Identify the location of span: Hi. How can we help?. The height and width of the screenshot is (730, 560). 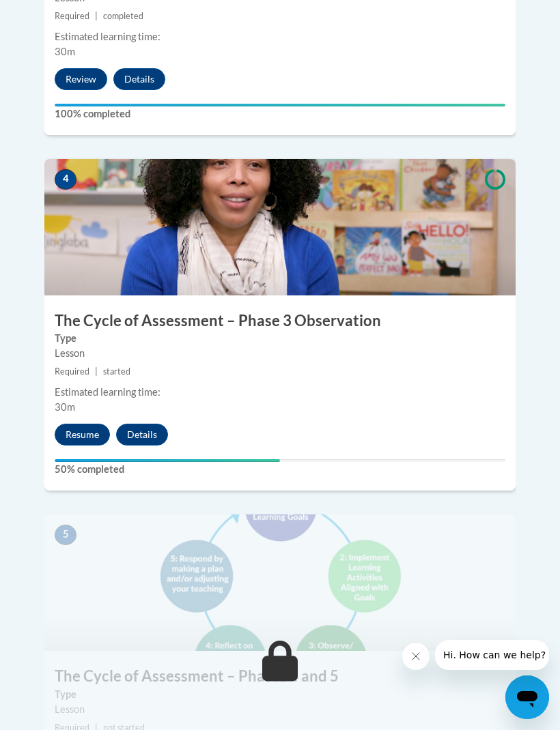
(59, 15).